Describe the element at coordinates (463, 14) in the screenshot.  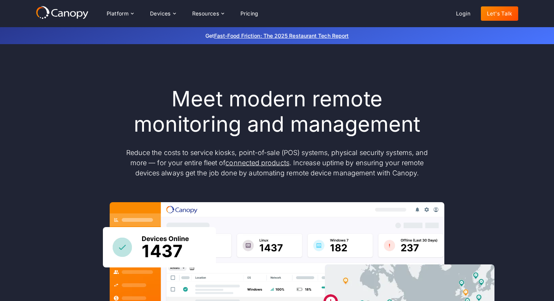
I see `a: Login` at that location.